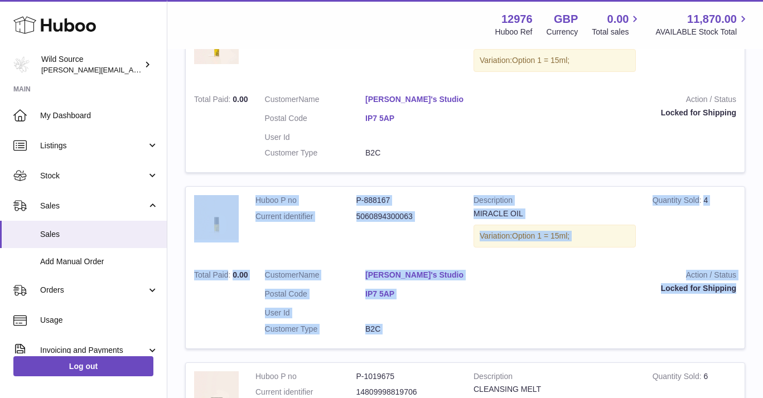 The width and height of the screenshot is (763, 398). I want to click on div: Wild Source, so click(92, 65).